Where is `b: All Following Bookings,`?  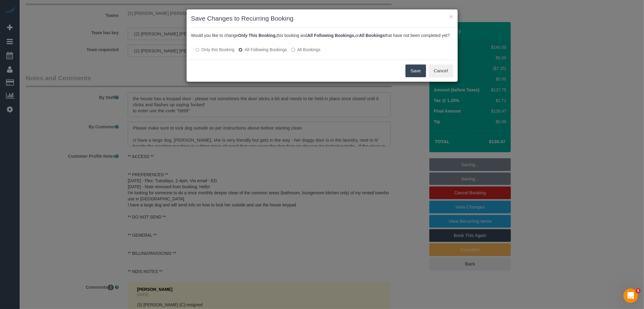 b: All Following Bookings, is located at coordinates (331, 35).